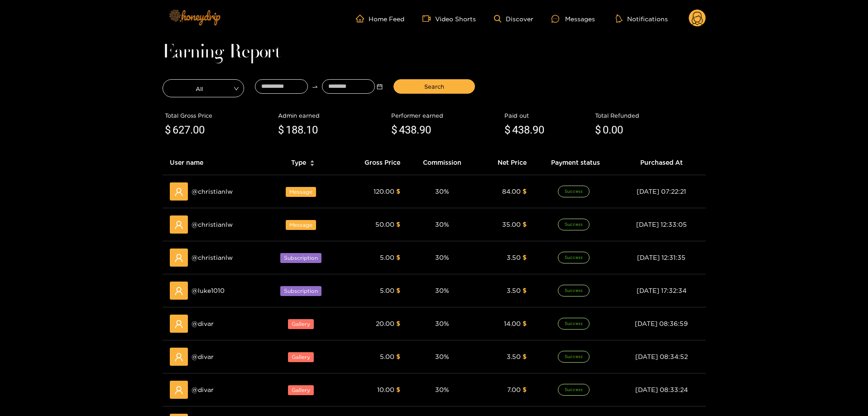 The width and height of the screenshot is (868, 416). Describe the element at coordinates (213, 162) in the screenshot. I see `th: User name` at that location.